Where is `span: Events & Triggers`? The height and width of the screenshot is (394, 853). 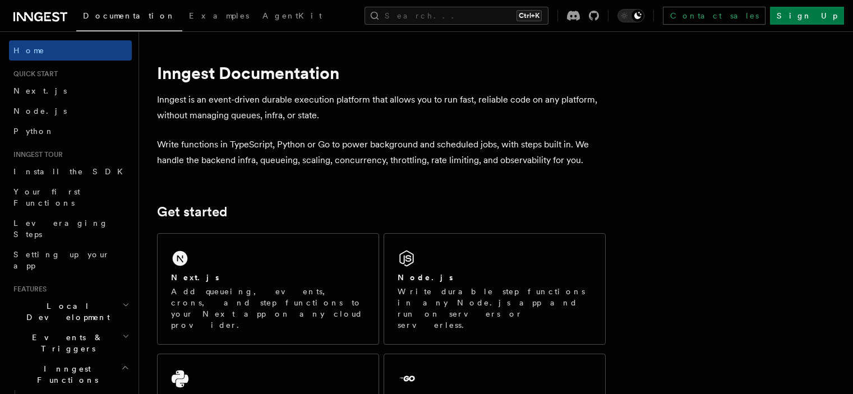 span: Events & Triggers is located at coordinates (66, 343).